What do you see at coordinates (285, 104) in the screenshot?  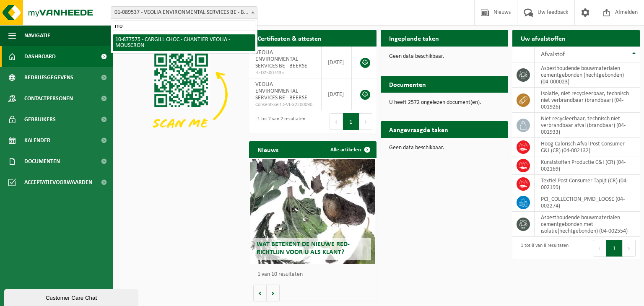 I see `span: Consent-SelfD-VEG2200090` at bounding box center [285, 104].